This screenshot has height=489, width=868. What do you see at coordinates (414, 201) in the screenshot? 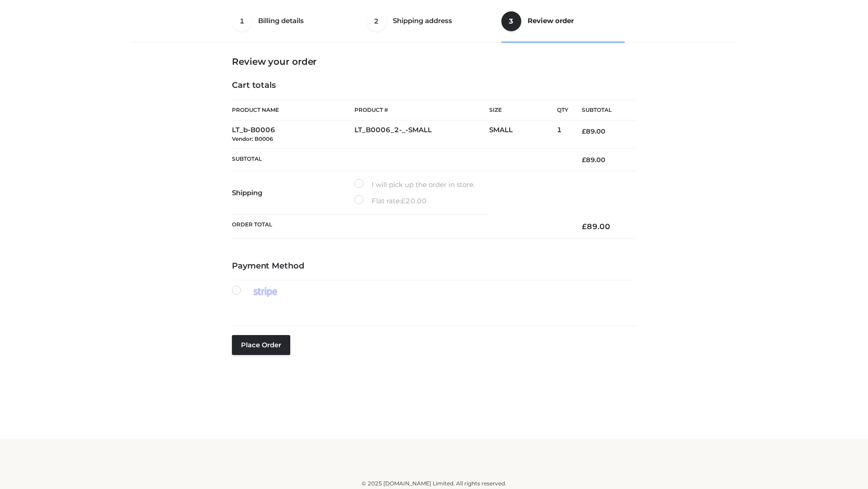
I see `bdi: 20.00` at bounding box center [414, 201].